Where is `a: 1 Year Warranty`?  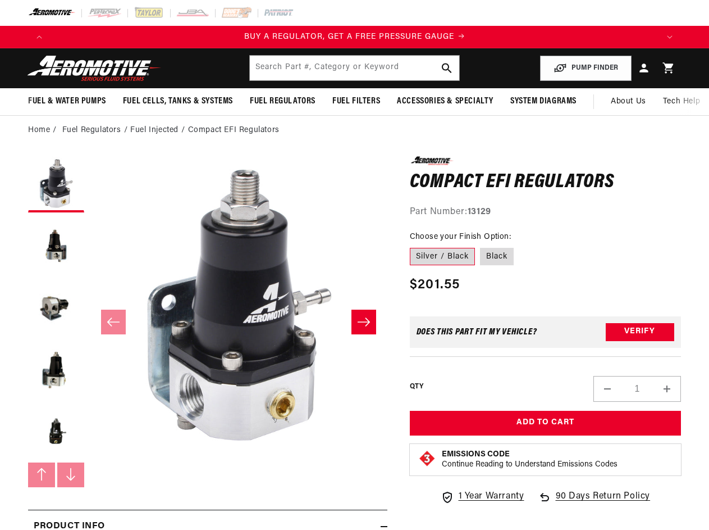
a: 1 Year Warranty is located at coordinates (482, 496).